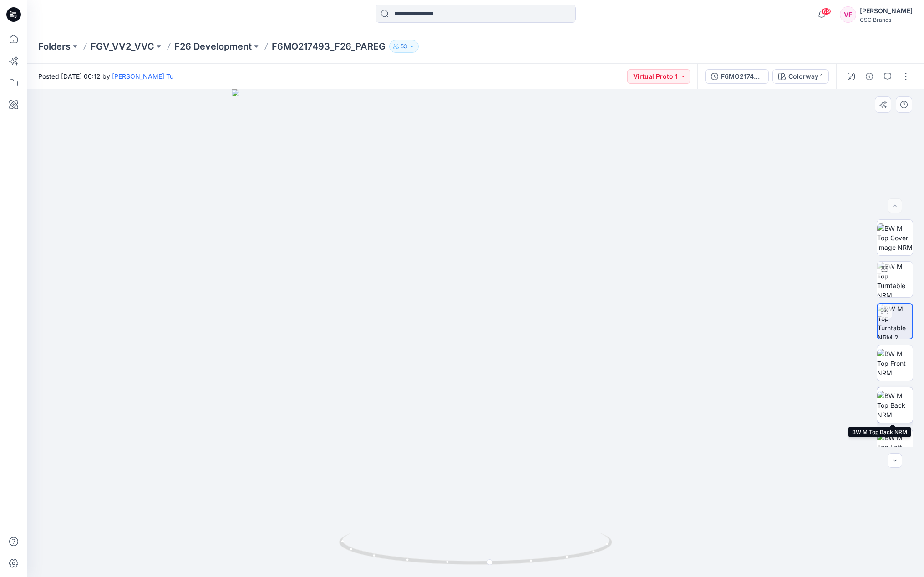 The width and height of the screenshot is (924, 577). I want to click on p: F6MO217493_F26_PAREG, so click(329, 46).